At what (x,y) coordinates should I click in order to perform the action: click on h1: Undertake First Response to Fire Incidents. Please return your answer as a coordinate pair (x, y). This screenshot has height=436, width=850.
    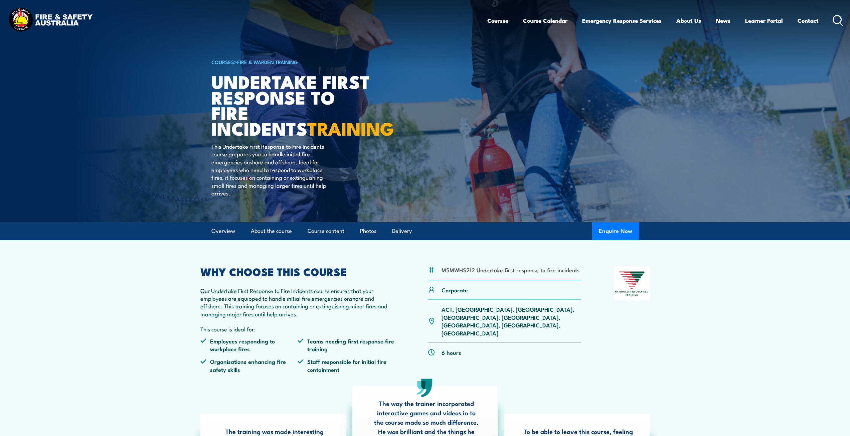
    Looking at the image, I should click on (294, 104).